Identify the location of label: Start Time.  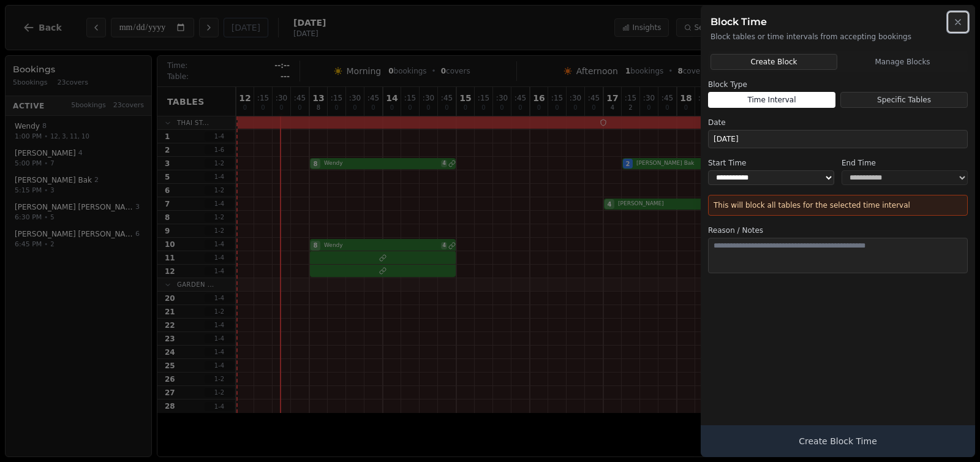
(772, 163).